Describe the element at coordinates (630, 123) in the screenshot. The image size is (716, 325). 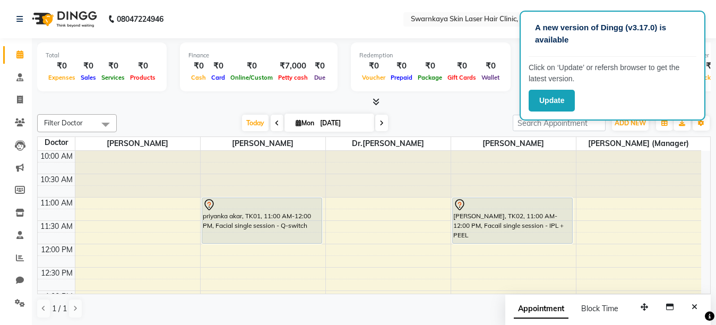
I see `button: ADD NEW` at that location.